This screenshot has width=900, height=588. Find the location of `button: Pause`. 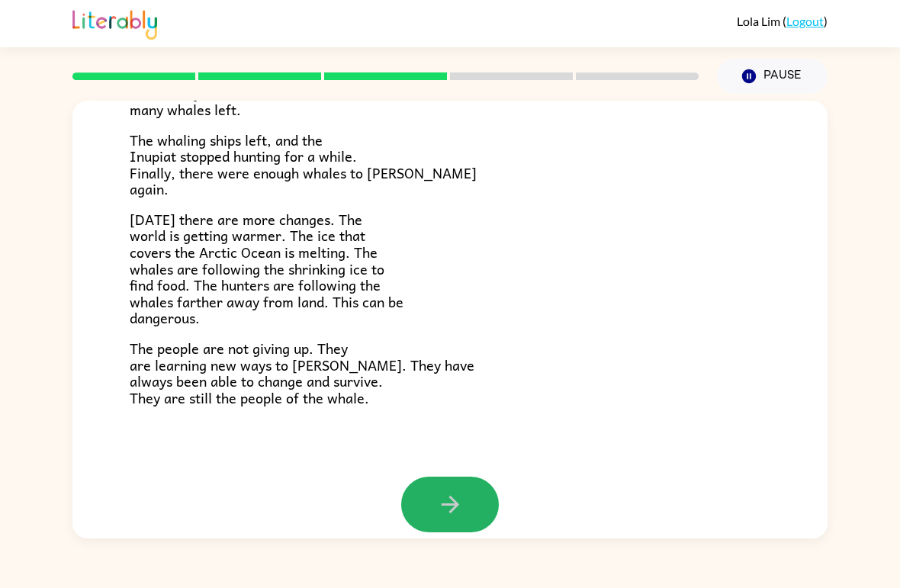

button: Pause is located at coordinates (771, 76).